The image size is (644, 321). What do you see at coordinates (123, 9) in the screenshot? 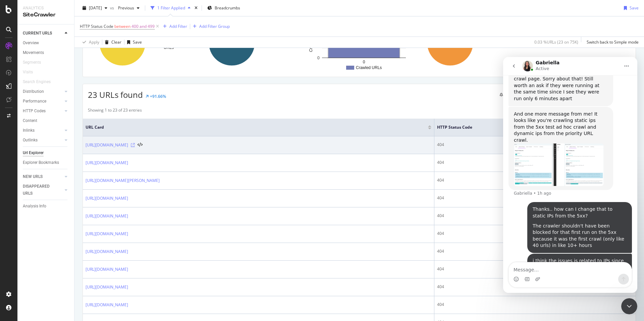
I see `button: Home` at bounding box center [123, 9].